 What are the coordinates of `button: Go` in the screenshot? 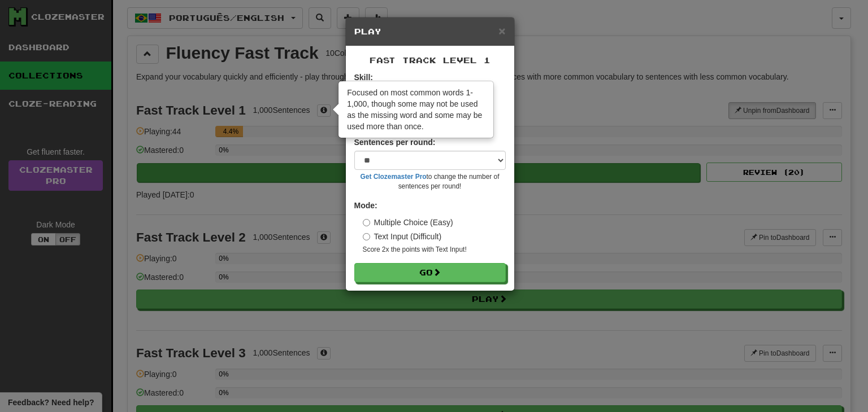 It's located at (430, 273).